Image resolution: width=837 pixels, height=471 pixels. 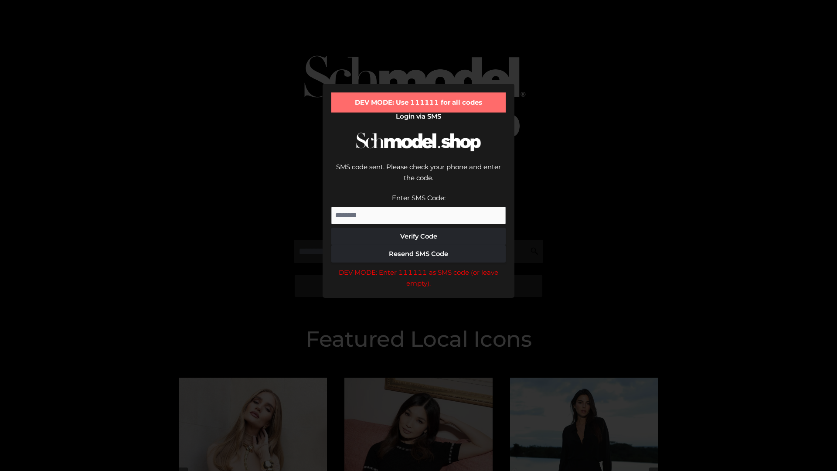 I want to click on div: DEV MODE: Enter 111111 as SMS code (or leave empty)., so click(x=419, y=278).